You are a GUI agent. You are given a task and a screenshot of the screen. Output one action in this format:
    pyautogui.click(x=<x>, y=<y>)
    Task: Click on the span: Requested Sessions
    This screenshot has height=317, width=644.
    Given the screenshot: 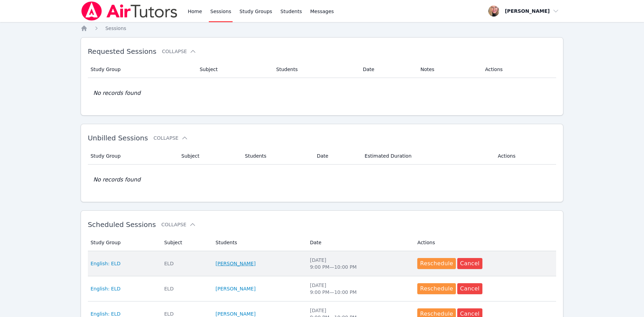 What is the action you would take?
    pyautogui.click(x=122, y=51)
    